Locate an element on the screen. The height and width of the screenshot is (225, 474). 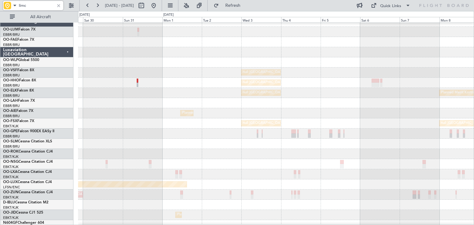
div: Mon 1 is located at coordinates (182, 20).